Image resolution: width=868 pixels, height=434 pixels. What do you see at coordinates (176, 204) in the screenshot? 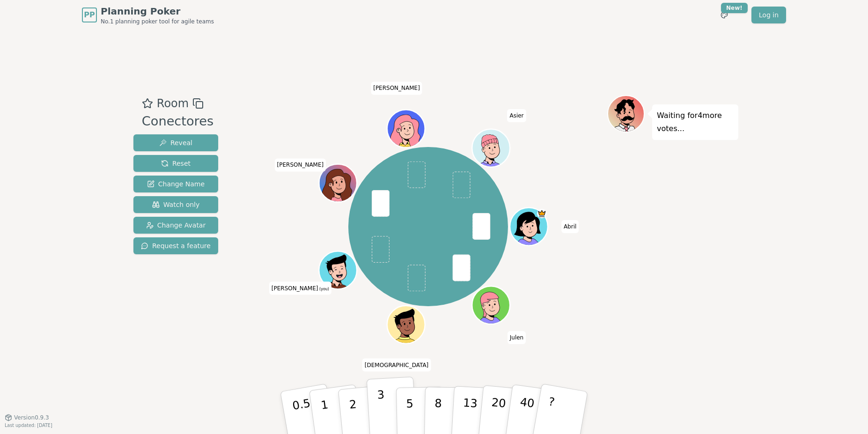
I see `button: Watch only` at bounding box center [176, 204].